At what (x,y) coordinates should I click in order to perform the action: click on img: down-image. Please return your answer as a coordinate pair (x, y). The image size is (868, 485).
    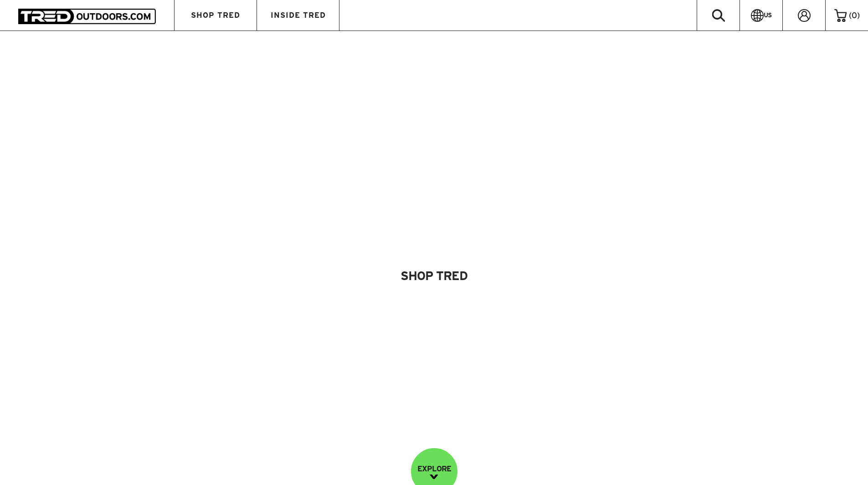
    Looking at the image, I should click on (434, 477).